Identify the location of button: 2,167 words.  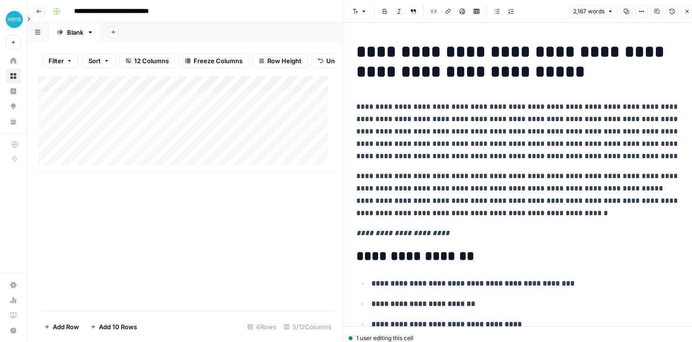
(593, 11).